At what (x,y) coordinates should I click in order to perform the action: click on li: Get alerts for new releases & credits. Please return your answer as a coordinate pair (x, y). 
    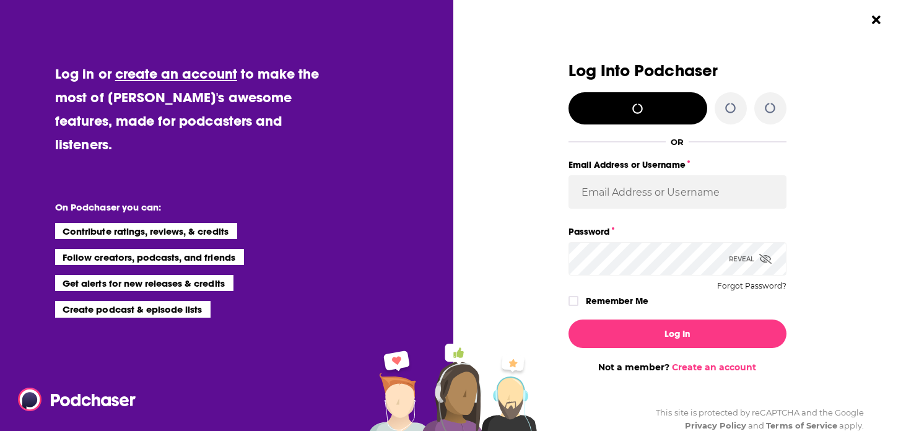
    Looking at the image, I should click on (144, 283).